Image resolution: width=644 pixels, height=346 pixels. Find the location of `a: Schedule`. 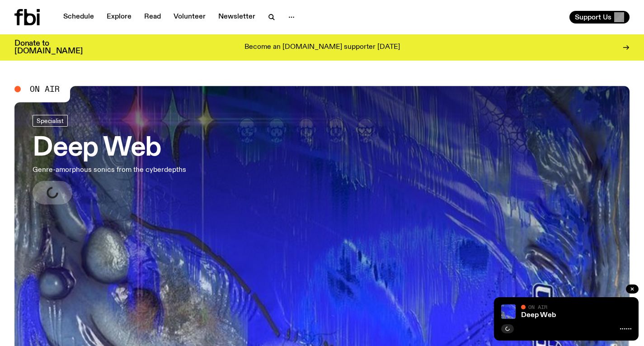

a: Schedule is located at coordinates (79, 17).